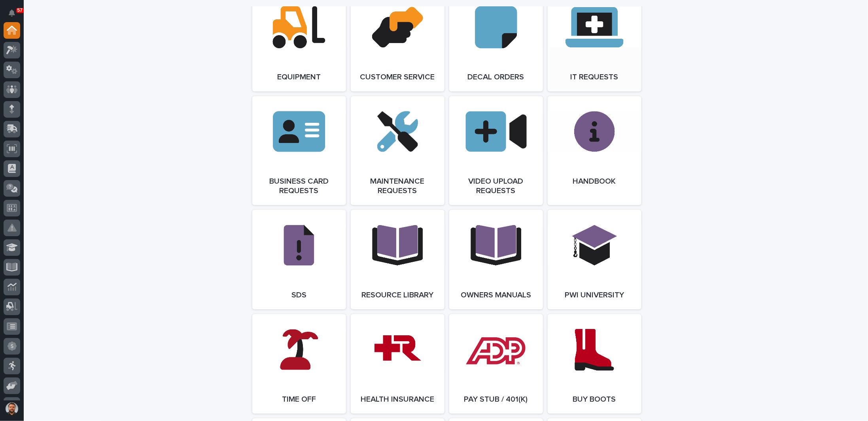 The image size is (868, 421). What do you see at coordinates (496, 150) in the screenshot?
I see `a: Video Upload Requests` at bounding box center [496, 150].